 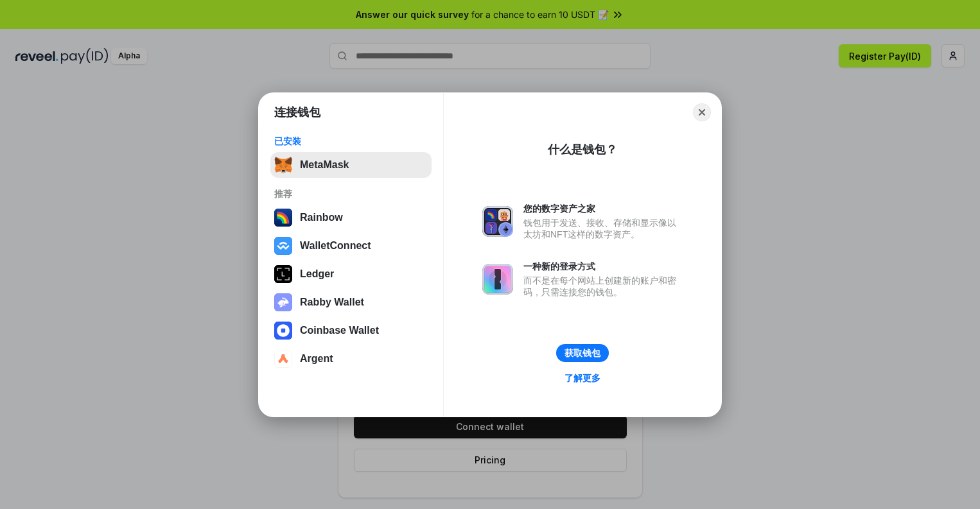 What do you see at coordinates (351, 141) in the screenshot?
I see `div: 已安装` at bounding box center [351, 141].